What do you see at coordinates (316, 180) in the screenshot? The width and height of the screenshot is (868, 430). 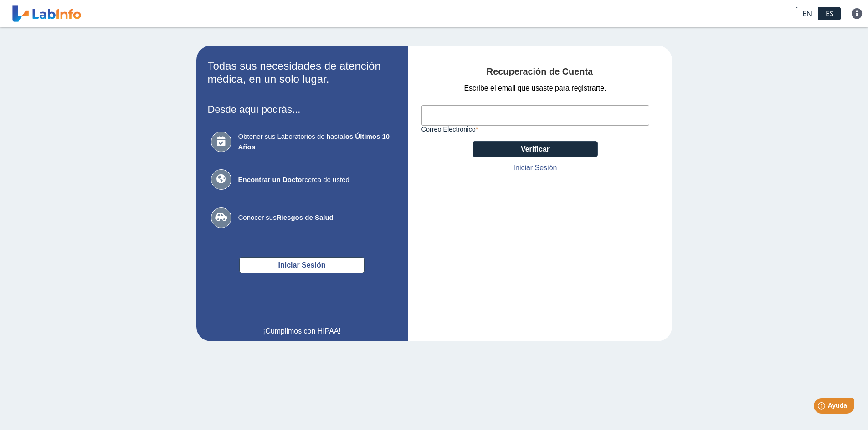 I see `span: cerca de usted` at bounding box center [316, 180].